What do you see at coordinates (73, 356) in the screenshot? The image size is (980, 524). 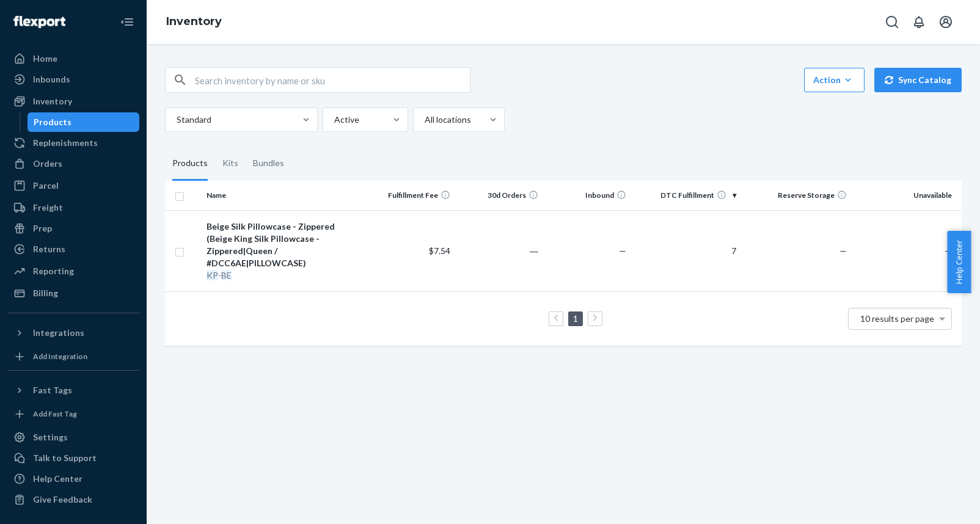 I see `a: Add Integration` at bounding box center [73, 356].